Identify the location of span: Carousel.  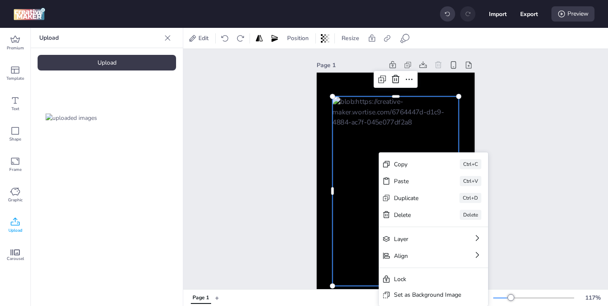
(15, 259).